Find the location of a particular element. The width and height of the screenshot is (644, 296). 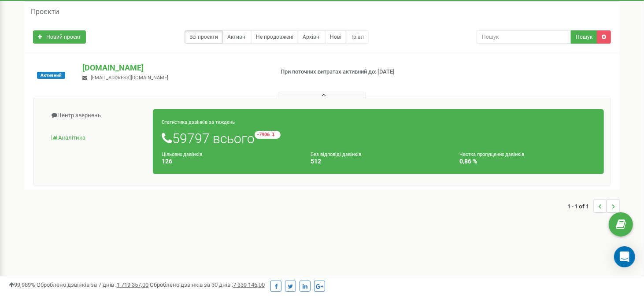

h5: Проєкти is located at coordinates (45, 12).